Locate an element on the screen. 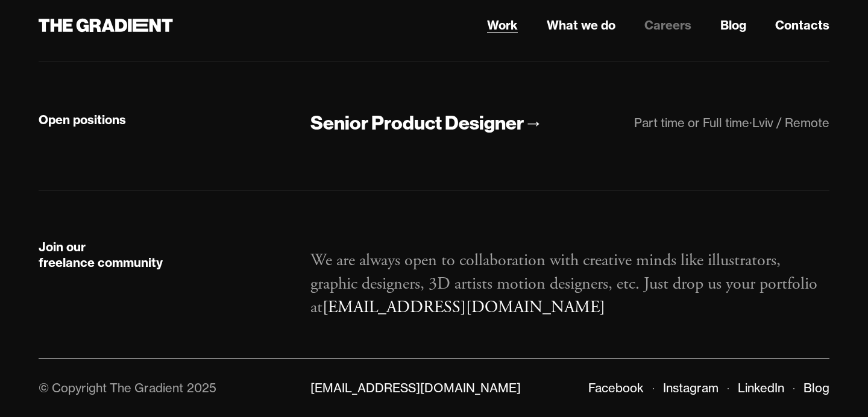  strong: Join our freelance community is located at coordinates (101, 255).